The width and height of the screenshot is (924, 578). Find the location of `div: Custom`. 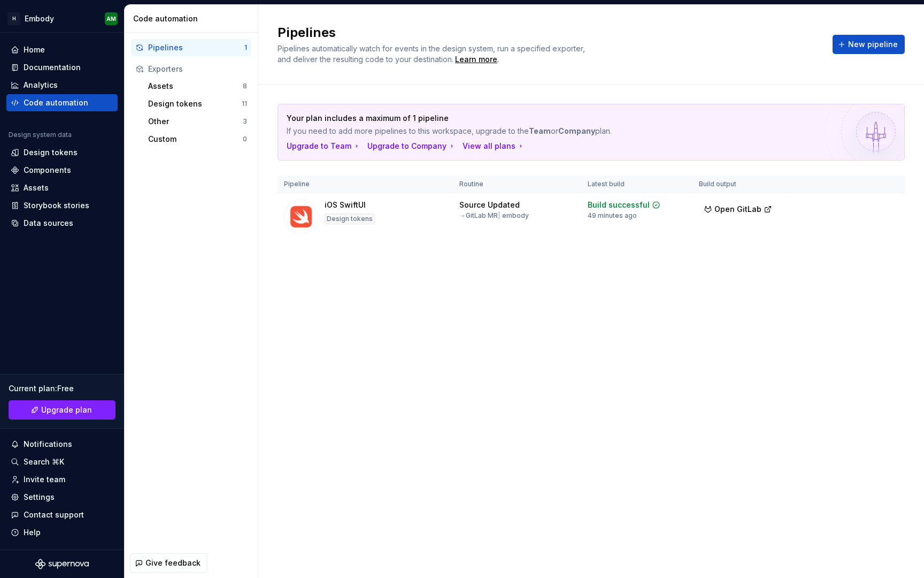

div: Custom is located at coordinates (195, 139).